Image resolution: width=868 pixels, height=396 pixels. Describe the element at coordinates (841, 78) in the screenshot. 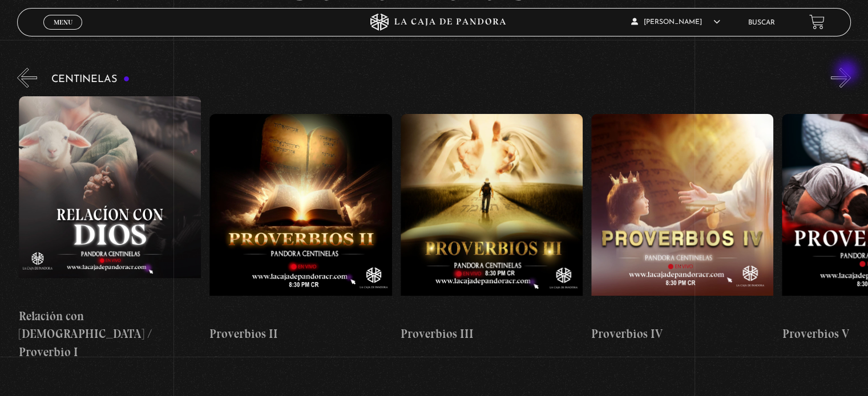

I see `button: Next` at that location.